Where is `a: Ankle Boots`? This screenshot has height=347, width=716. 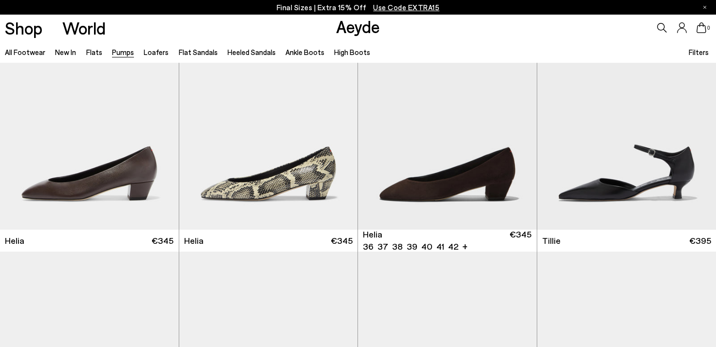 a: Ankle Boots is located at coordinates (305, 52).